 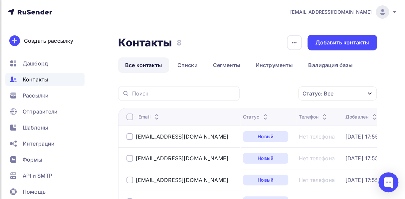 What do you see at coordinates (35, 63) in the screenshot?
I see `span: Дашборд` at bounding box center [35, 63].